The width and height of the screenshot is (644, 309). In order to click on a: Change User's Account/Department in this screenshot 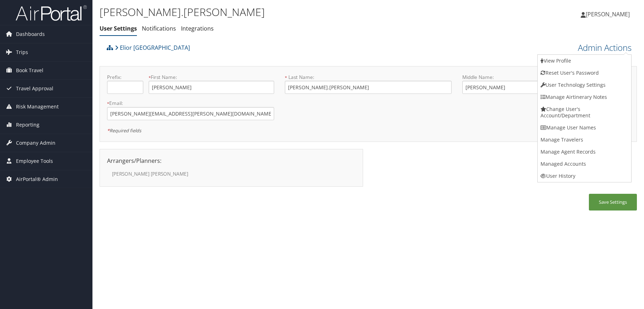, I will do `click(584, 112)`.